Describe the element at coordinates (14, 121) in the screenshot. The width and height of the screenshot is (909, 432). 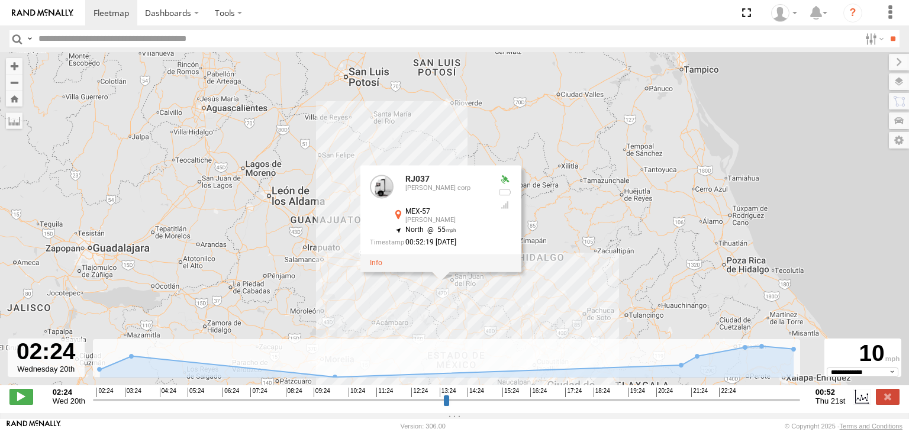
I see `label: Measure` at that location.